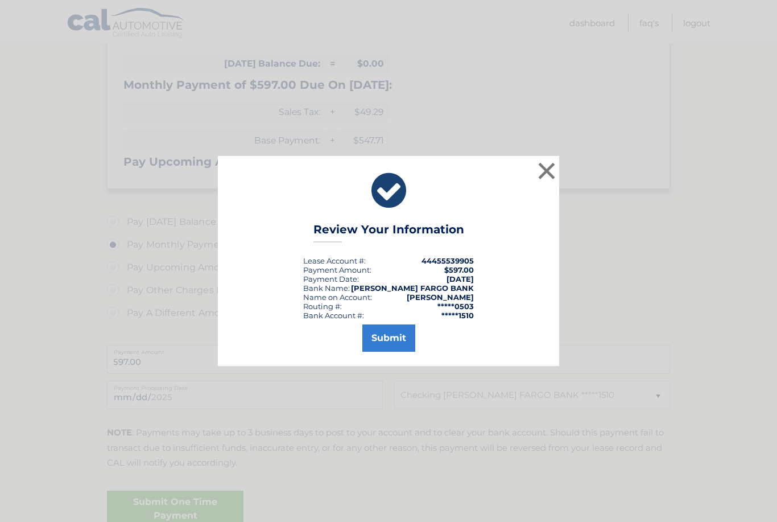 Image resolution: width=777 pixels, height=522 pixels. Describe the element at coordinates (459, 270) in the screenshot. I see `span: $597.00` at that location.